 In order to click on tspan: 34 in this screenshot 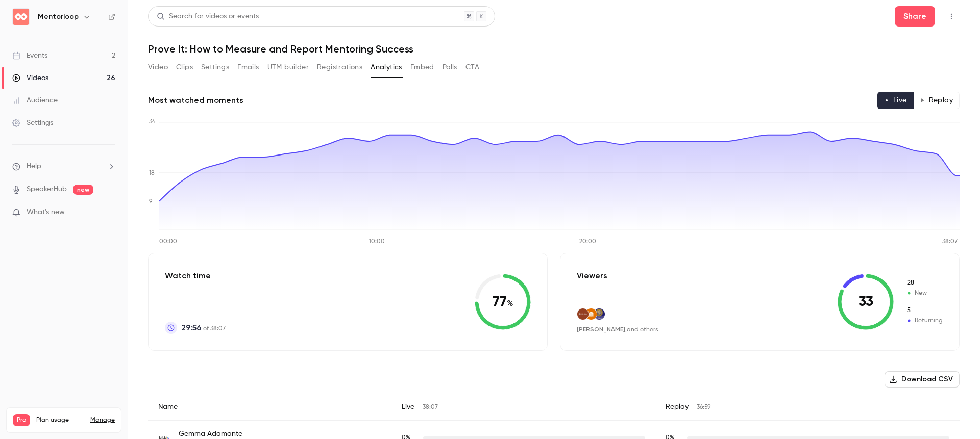, I will do `click(152, 122)`.